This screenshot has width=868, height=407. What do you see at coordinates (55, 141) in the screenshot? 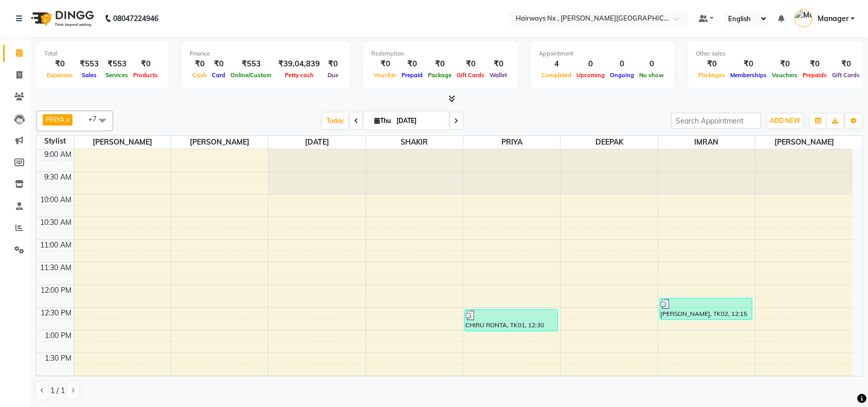
I see `div: Stylist` at bounding box center [55, 141].